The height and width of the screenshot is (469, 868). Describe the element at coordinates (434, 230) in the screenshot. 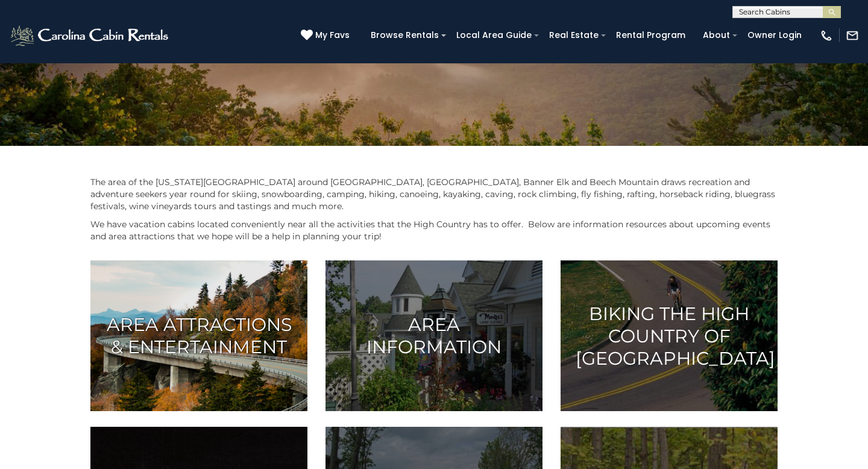

I see `p: We have vacation cabins located conveniently near all the activities that the High Country has to...` at that location.